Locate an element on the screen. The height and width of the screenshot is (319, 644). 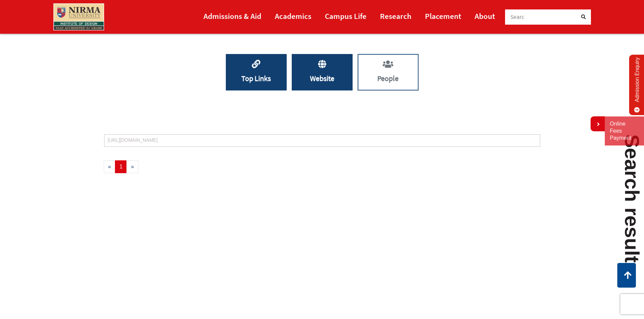
img: main_logo is located at coordinates (79, 17).